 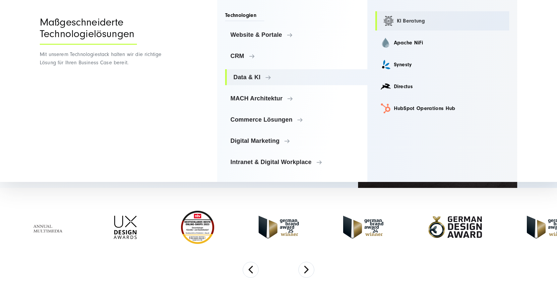 What do you see at coordinates (296, 141) in the screenshot?
I see `a: Digital Marketing` at bounding box center [296, 141].